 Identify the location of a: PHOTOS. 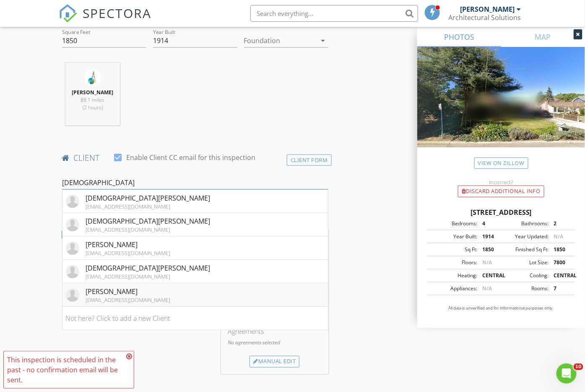
(459, 37).